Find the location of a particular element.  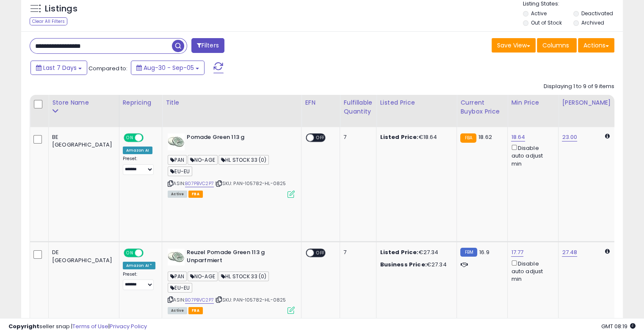

div: Title is located at coordinates (232, 102).